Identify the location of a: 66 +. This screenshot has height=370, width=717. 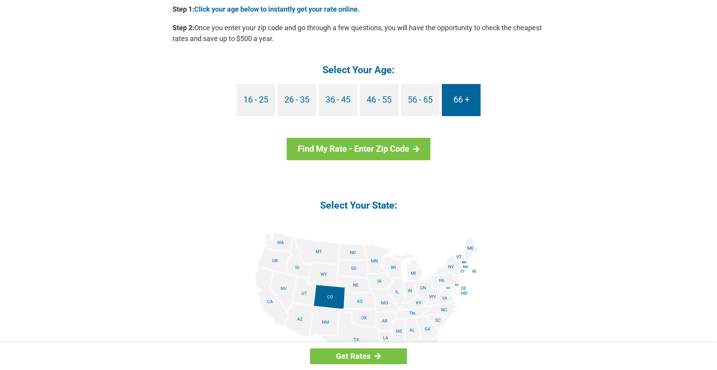
(461, 100).